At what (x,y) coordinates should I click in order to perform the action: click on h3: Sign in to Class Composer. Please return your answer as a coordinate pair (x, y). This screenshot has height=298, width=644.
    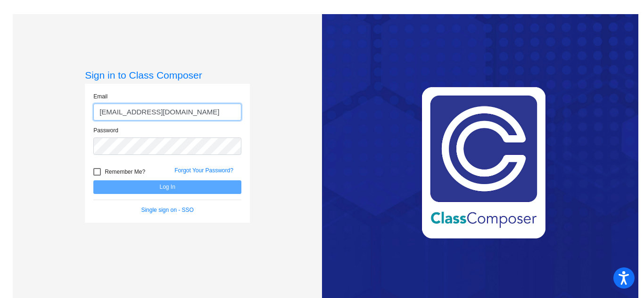
    Looking at the image, I should click on (167, 75).